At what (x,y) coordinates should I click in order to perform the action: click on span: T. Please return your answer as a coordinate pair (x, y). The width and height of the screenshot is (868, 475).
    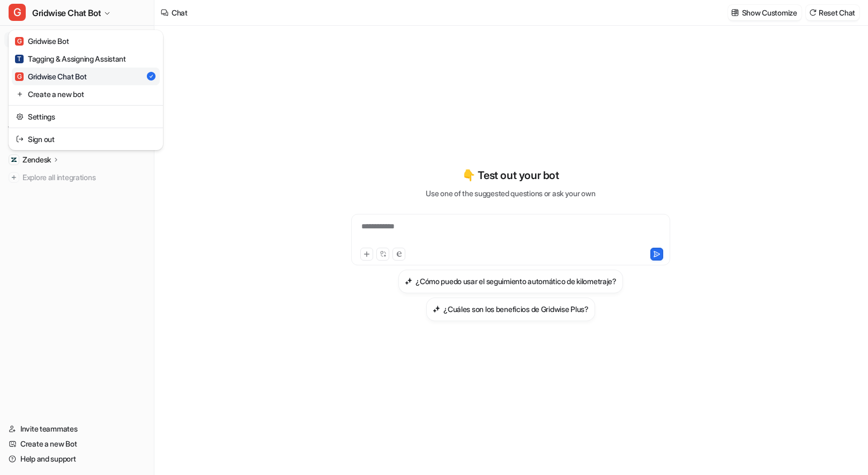
    Looking at the image, I should click on (19, 59).